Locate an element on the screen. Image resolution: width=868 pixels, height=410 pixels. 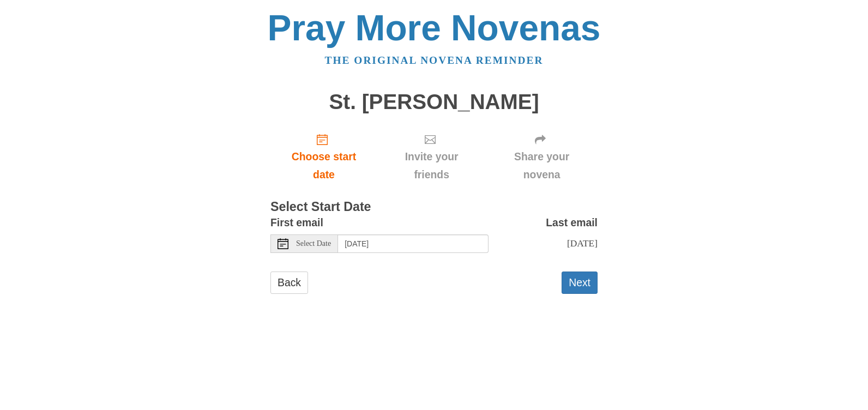
span: Choose start date is located at coordinates (324, 166).